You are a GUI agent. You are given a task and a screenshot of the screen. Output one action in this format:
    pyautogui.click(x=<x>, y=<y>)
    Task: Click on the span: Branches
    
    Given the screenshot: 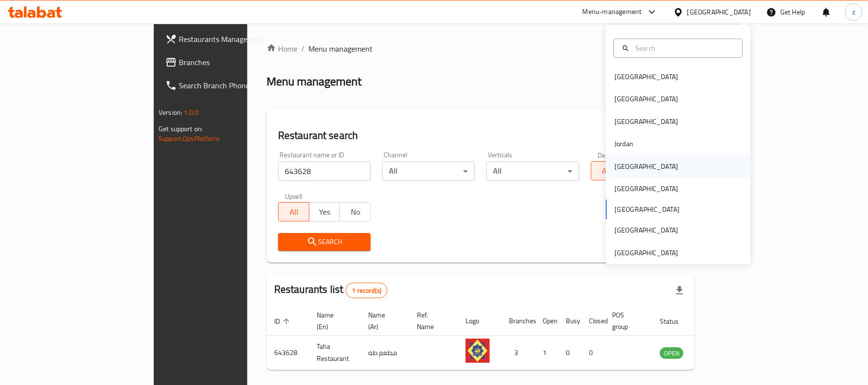 What is the action you would take?
    pyautogui.click(x=235, y=62)
    